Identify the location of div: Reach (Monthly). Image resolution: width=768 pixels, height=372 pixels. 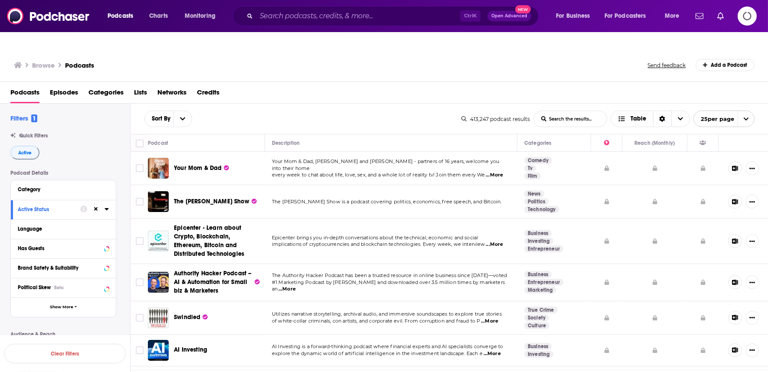
(654, 143).